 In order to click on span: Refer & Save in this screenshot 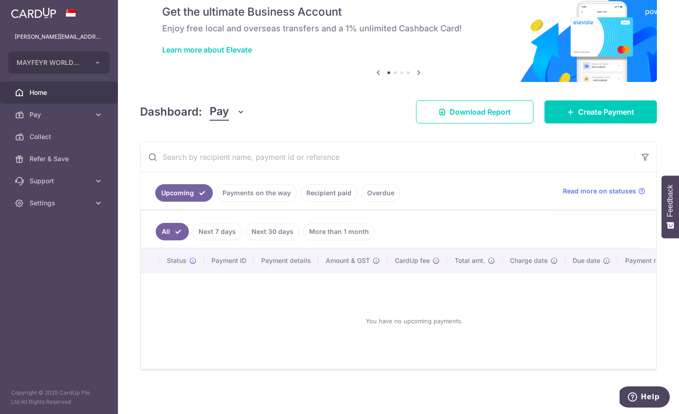, I will do `click(60, 159)`.